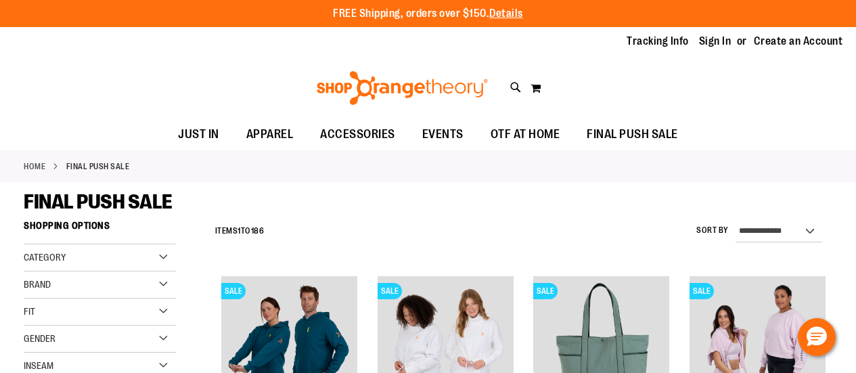 The image size is (856, 373). Describe the element at coordinates (198, 135) in the screenshot. I see `a: JUST IN` at that location.